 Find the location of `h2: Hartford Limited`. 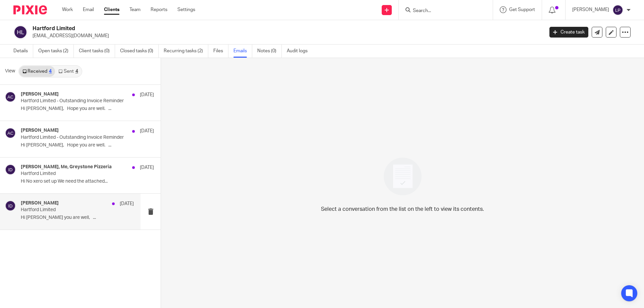

h2: Hartford Limited is located at coordinates (235, 29).